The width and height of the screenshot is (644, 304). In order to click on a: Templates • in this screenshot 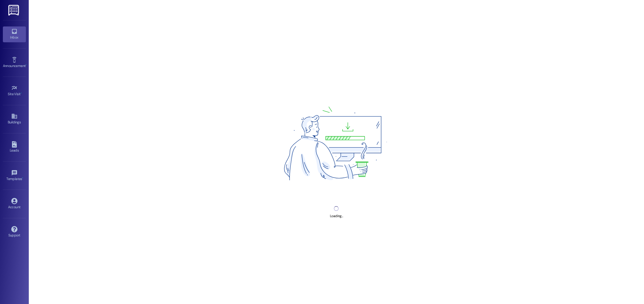, I will do `click(14, 176)`.